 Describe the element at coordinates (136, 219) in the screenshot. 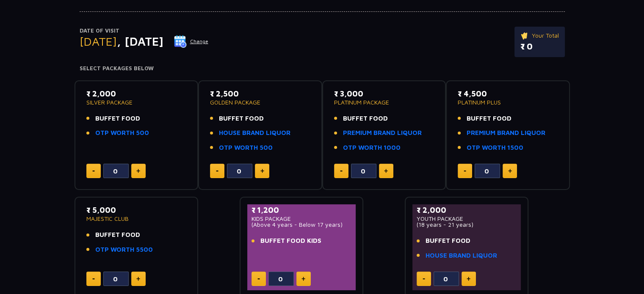

I see `p: MAJESTIC CLUB` at that location.